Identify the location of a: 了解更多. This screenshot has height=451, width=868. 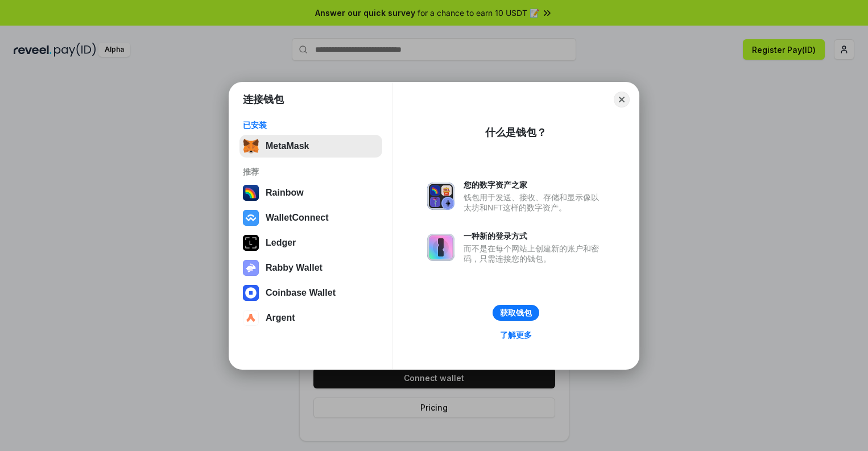
(516, 335).